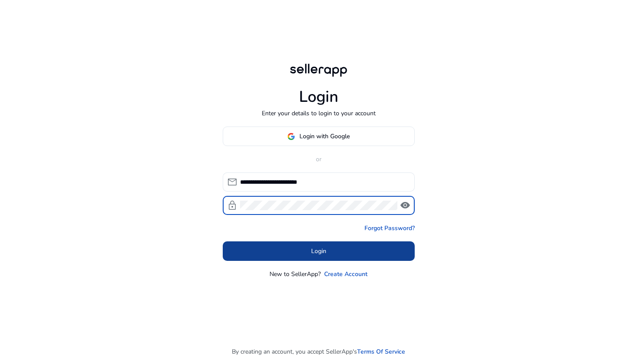  I want to click on span: lock, so click(232, 205).